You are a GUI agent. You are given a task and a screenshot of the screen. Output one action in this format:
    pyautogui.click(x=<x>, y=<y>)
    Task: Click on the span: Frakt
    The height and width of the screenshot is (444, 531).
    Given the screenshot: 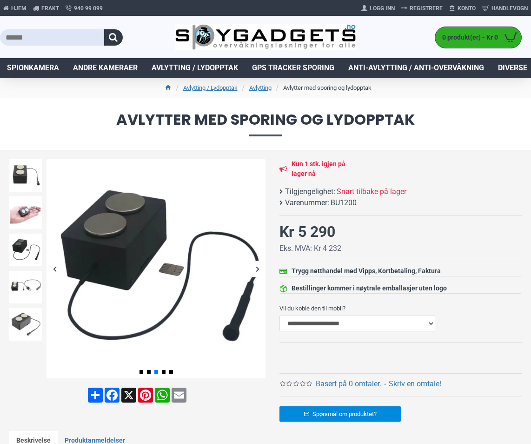 What is the action you would take?
    pyautogui.click(x=50, y=8)
    